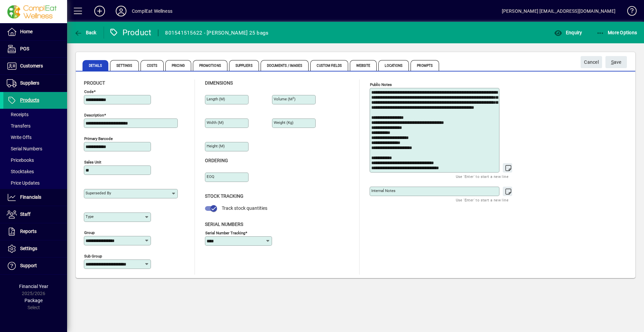 This screenshot has height=332, width=644. Describe the element at coordinates (35, 32) in the screenshot. I see `a: Home` at that location.